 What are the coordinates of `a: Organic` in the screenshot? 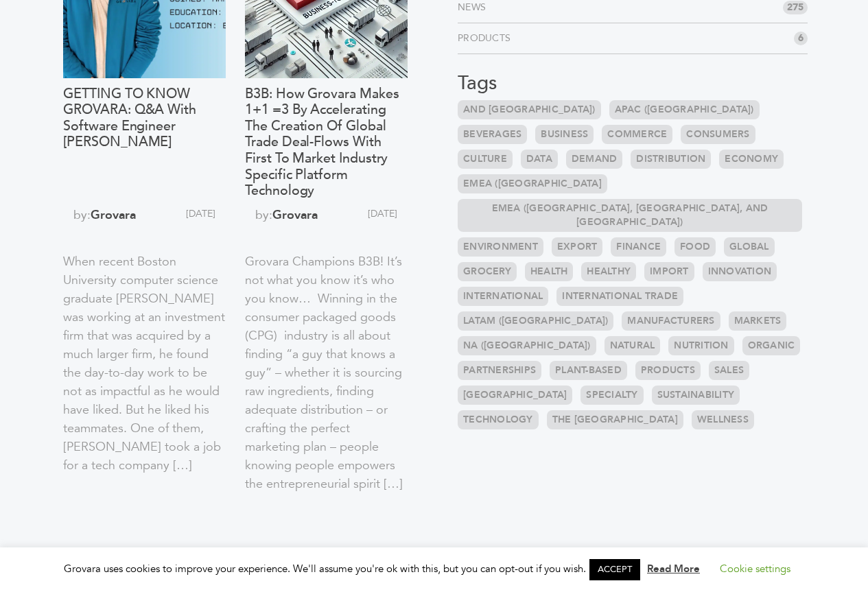 It's located at (771, 346).